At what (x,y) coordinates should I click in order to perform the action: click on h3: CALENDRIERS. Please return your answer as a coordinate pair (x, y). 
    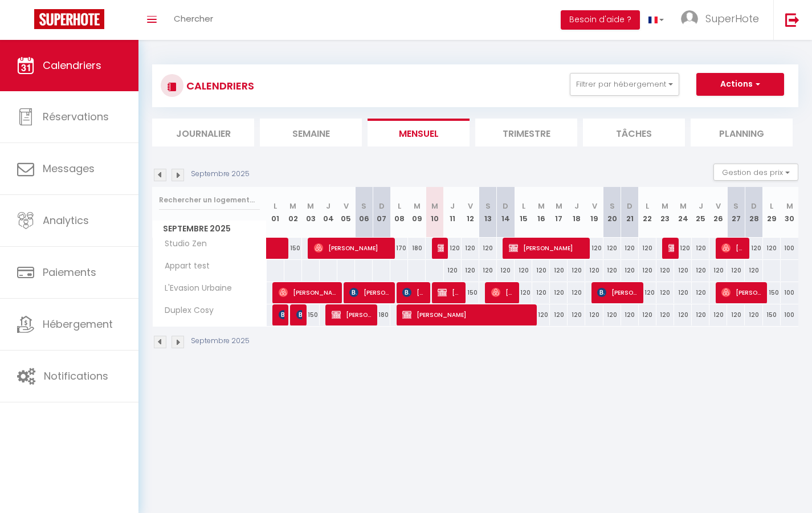
    Looking at the image, I should click on (219, 85).